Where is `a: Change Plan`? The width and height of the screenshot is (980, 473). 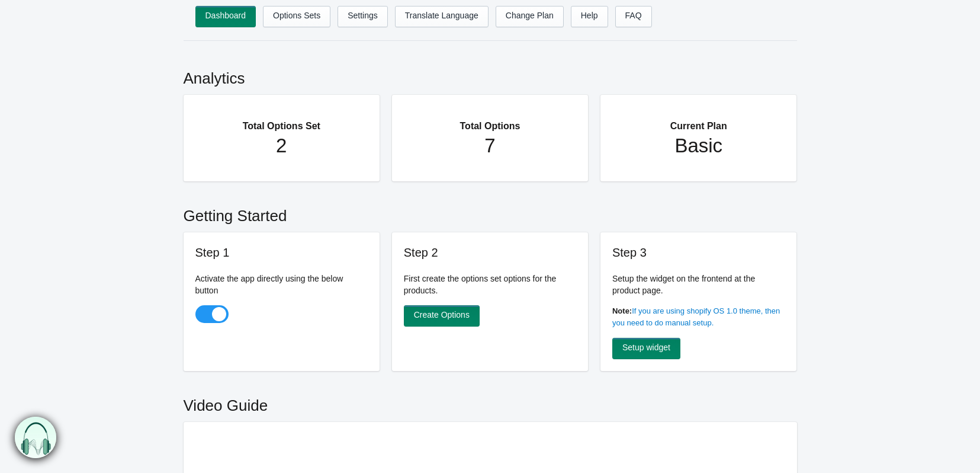 a: Change Plan is located at coordinates (530, 16).